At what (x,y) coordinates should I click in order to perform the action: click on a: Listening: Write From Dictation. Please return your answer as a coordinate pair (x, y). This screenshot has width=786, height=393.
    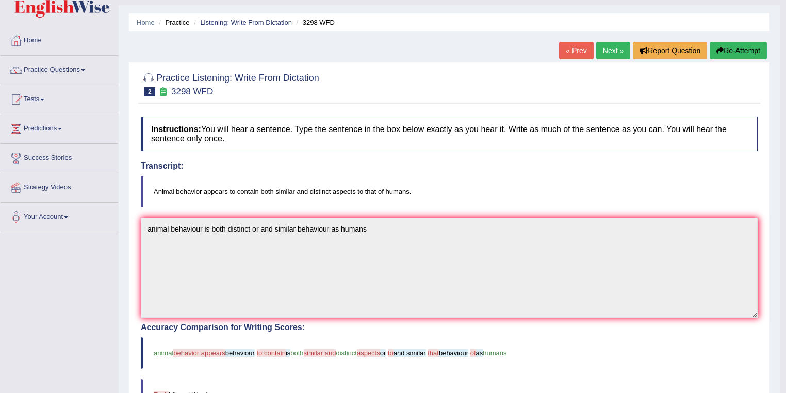
    Looking at the image, I should click on (246, 22).